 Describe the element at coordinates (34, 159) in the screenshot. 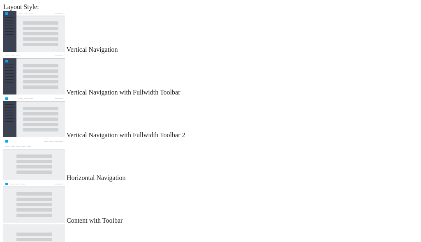

I see `img: horizontal-nav.jpg` at that location.